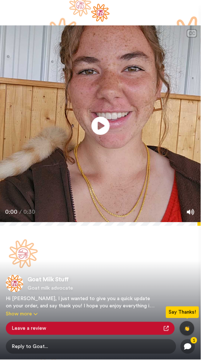 Image resolution: width=201 pixels, height=360 pixels. What do you see at coordinates (50, 289) in the screenshot?
I see `span: Goat milk advocate` at bounding box center [50, 289].